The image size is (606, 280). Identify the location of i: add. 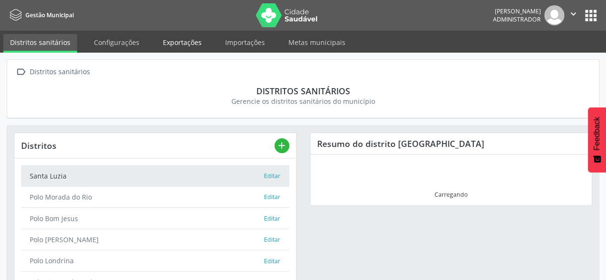
(282, 146).